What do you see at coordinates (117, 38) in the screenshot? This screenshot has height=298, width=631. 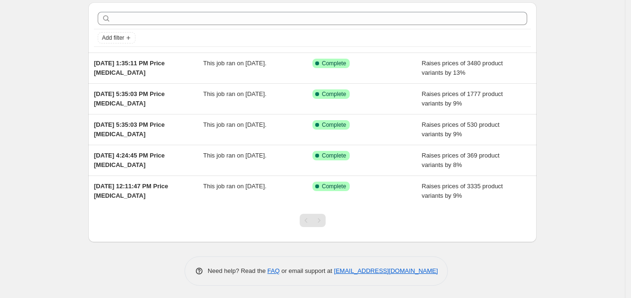 I see `button: Add filter` at bounding box center [117, 38].